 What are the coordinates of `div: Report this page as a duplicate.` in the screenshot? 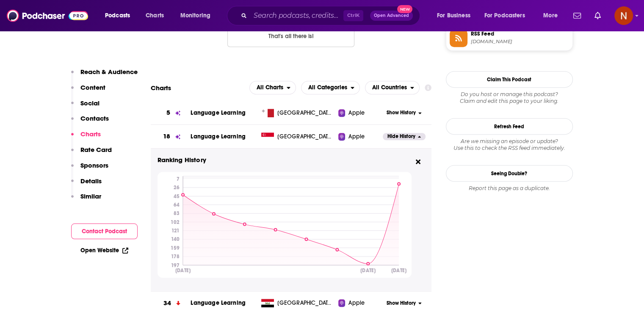 It's located at (510, 188).